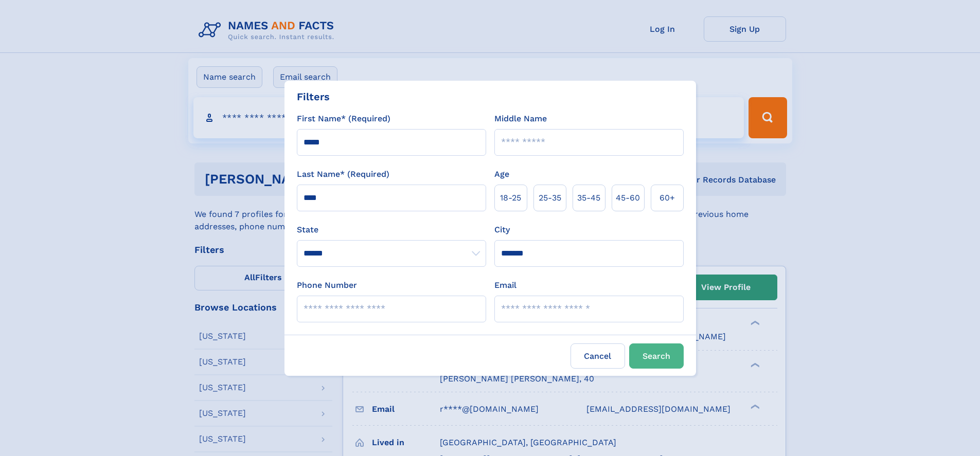 Image resolution: width=980 pixels, height=456 pixels. Describe the element at coordinates (506, 286) in the screenshot. I see `label: Email` at that location.